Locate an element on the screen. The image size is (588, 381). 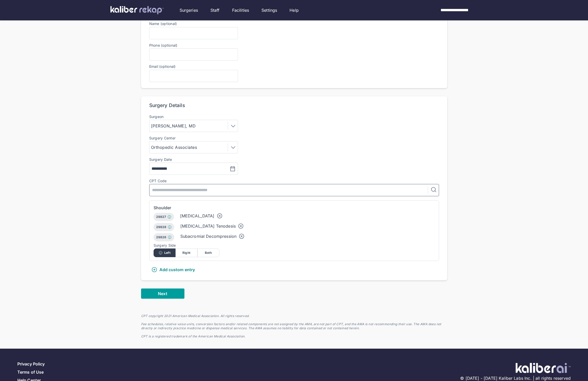
div: Both is located at coordinates (208, 253).